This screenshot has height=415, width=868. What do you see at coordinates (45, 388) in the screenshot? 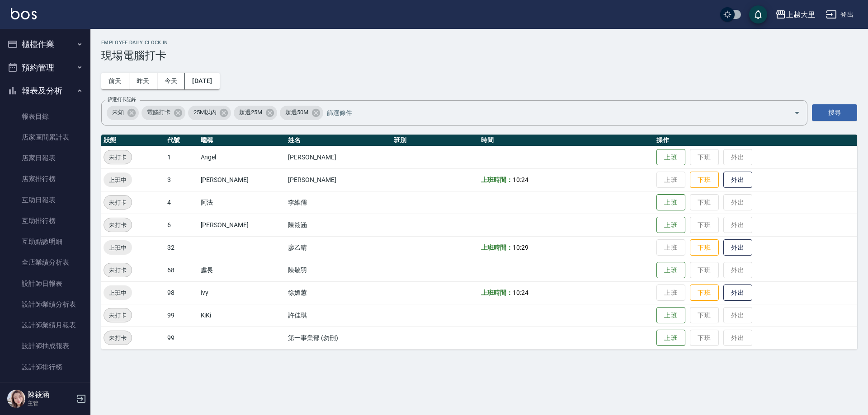
I see `a: 商品銷售排行榜` at bounding box center [45, 388].